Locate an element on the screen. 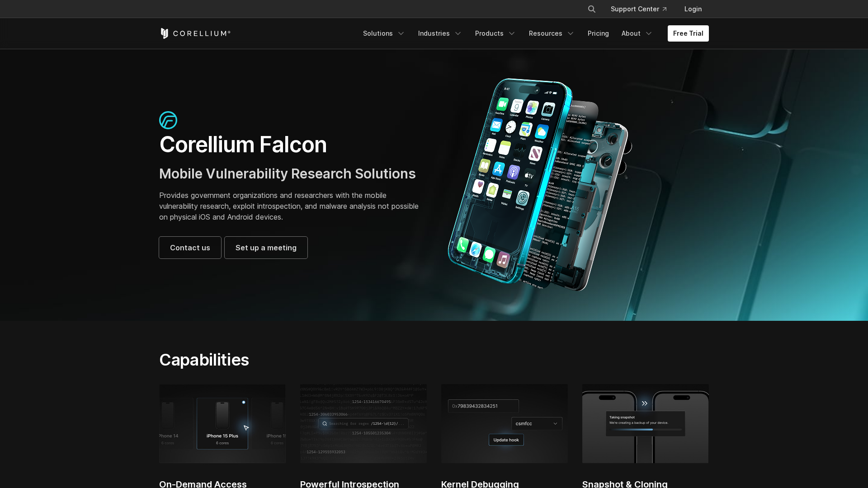 The width and height of the screenshot is (868, 488). img: iPhone 15 Plus; 6 cores is located at coordinates (223, 423).